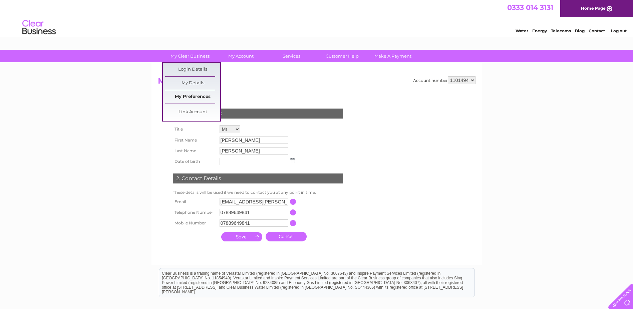 This screenshot has height=309, width=633. Describe the element at coordinates (190, 56) in the screenshot. I see `a: My Clear Business` at that location.